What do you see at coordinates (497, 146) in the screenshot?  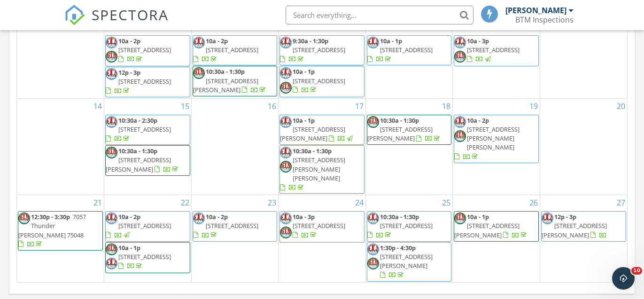 I see `td: Go to September 19, 2025` at bounding box center [497, 146].